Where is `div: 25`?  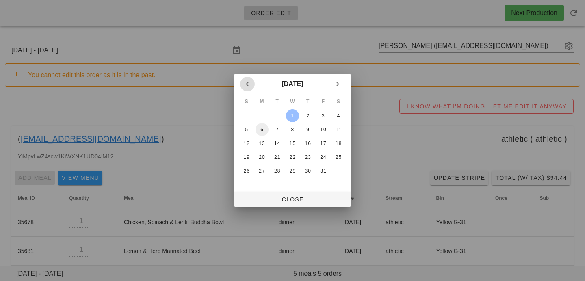
div: 25 is located at coordinates (338, 157).